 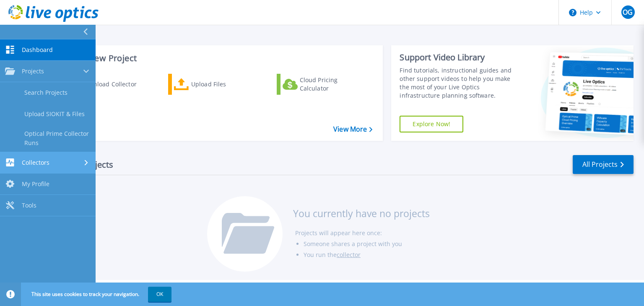 I want to click on button: OK, so click(x=160, y=294).